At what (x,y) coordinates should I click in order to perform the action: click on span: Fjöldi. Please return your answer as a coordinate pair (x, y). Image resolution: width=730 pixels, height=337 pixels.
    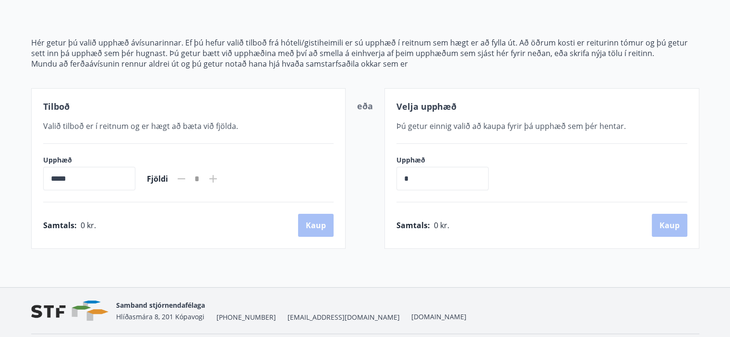
    Looking at the image, I should click on (157, 179).